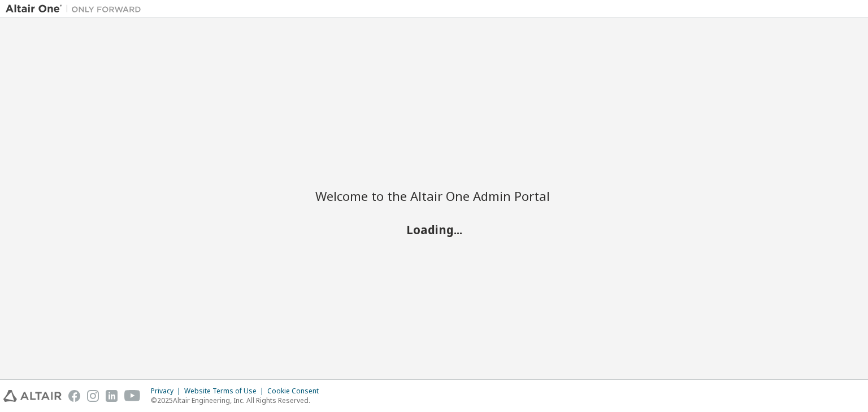  Describe the element at coordinates (434, 230) in the screenshot. I see `h2: Loading...` at that location.